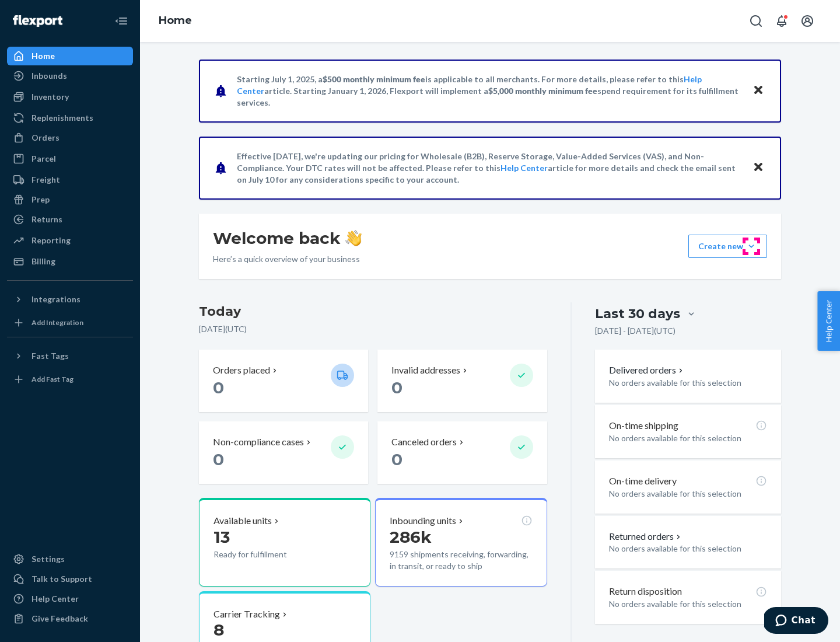 Image resolution: width=840 pixels, height=642 pixels. I want to click on button: Open account menu, so click(808, 21).